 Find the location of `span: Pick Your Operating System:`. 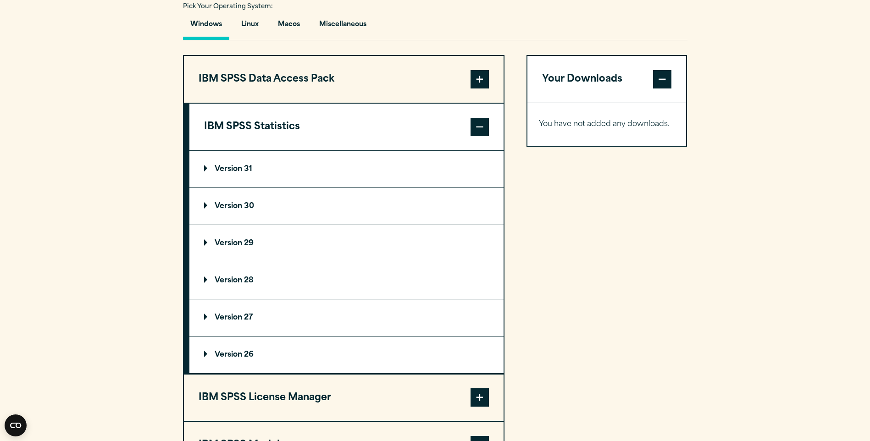

span: Pick Your Operating System: is located at coordinates (228, 6).